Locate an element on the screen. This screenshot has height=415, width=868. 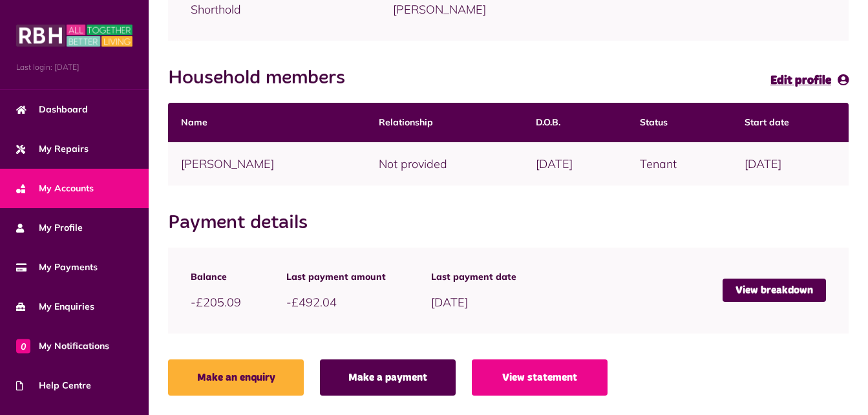
th: Start date is located at coordinates (789, 122).